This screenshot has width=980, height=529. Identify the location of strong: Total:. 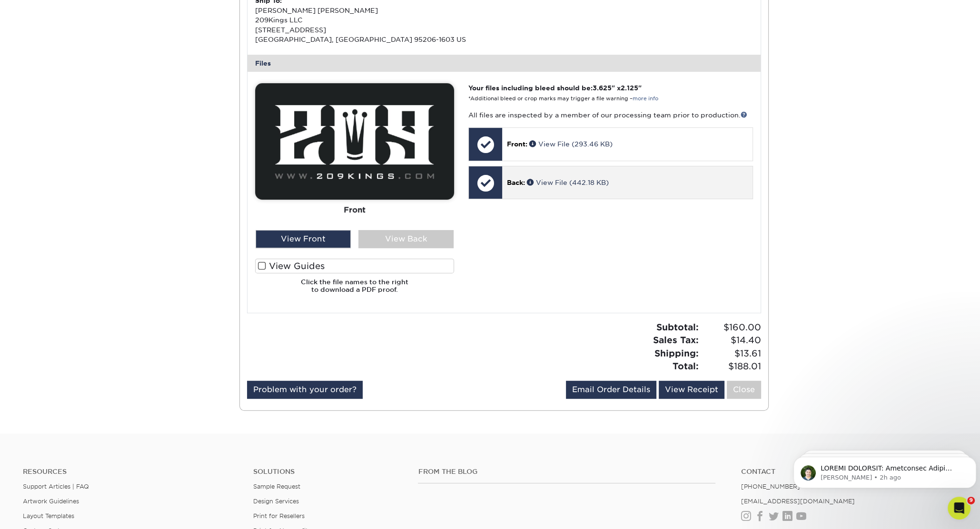
(686, 366).